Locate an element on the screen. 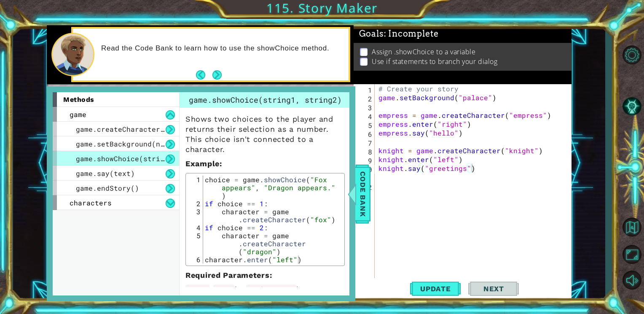 The width and height of the screenshot is (644, 314). p: Shows two choices to the player and returns their selection as a number. This choice isn't connec... is located at coordinates (265, 134).